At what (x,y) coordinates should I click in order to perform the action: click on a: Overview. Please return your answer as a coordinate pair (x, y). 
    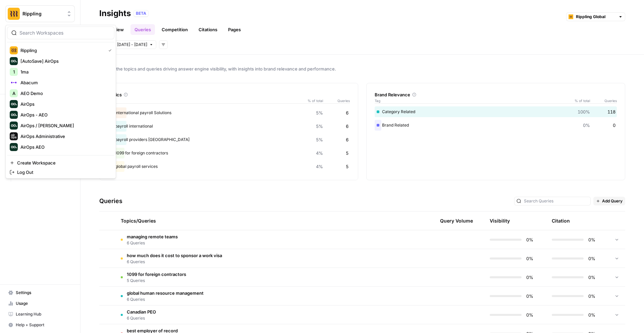
    Looking at the image, I should click on (114, 29).